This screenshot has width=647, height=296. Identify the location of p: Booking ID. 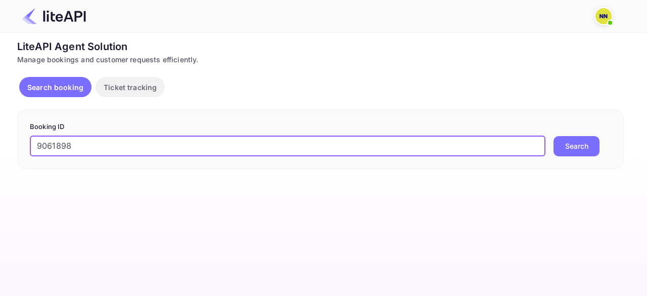
(321, 127).